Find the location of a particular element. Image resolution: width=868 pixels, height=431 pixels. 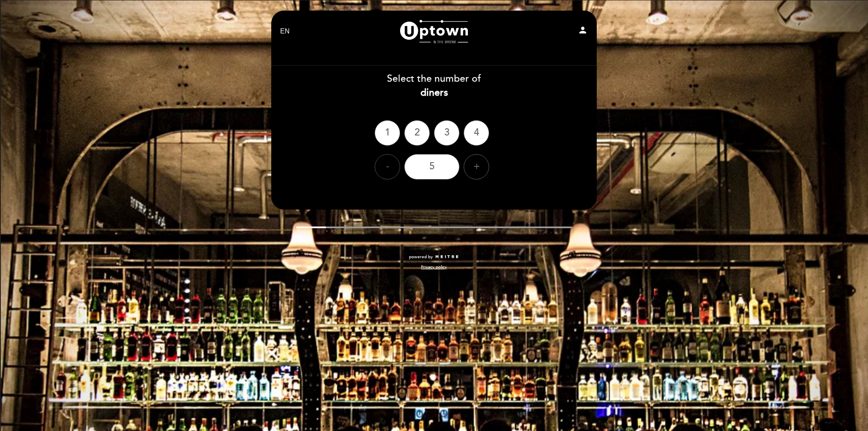

button: person is located at coordinates (582, 32).